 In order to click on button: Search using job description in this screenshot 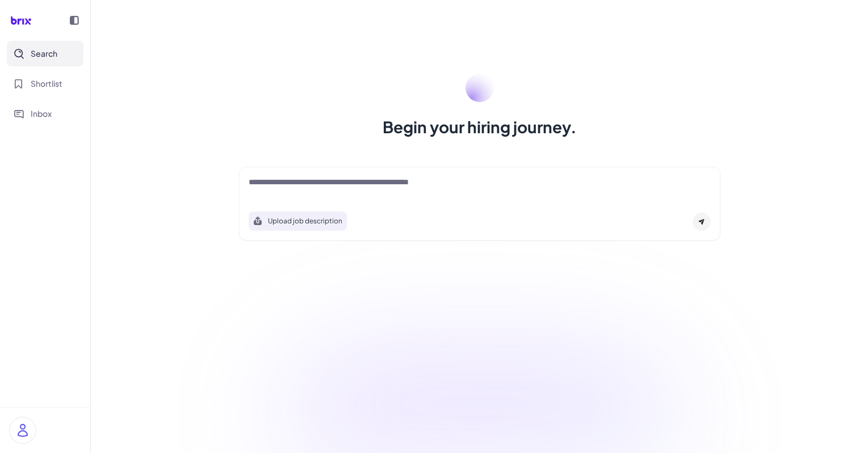, I will do `click(297, 221)`.